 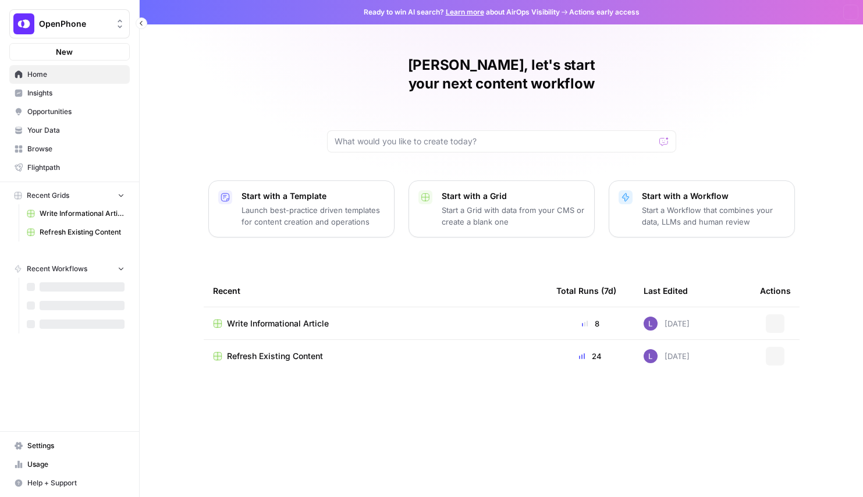 I want to click on div: Recent, so click(x=375, y=290).